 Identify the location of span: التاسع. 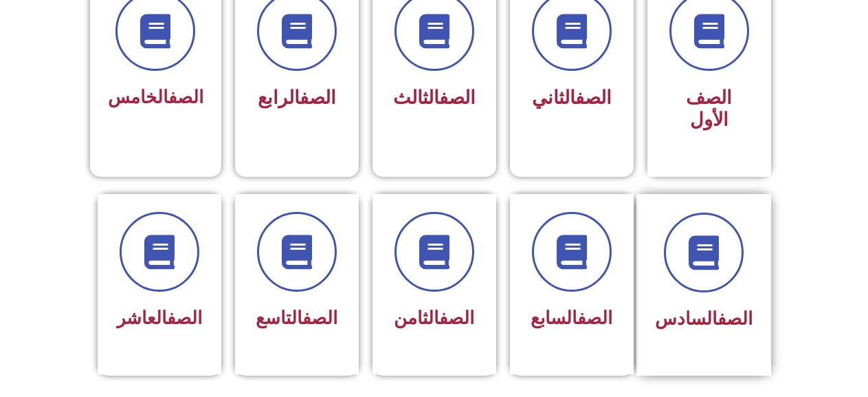
(296, 317).